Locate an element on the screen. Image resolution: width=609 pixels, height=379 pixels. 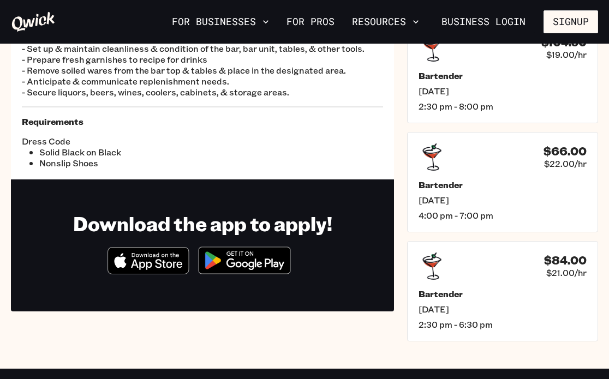
span: $21.00/hr is located at coordinates (567, 273).